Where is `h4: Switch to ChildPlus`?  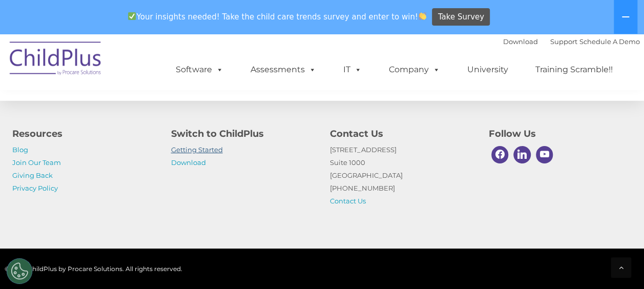
h4: Switch to ChildPlus is located at coordinates (243, 134).